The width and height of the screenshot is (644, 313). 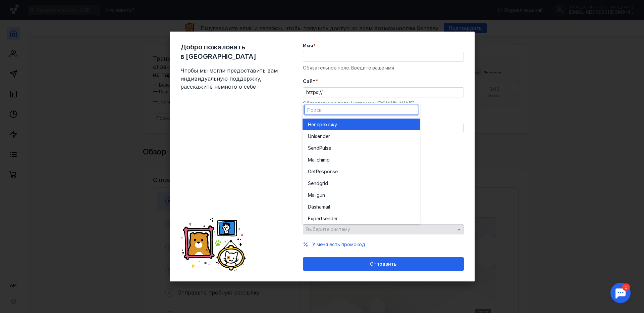 What do you see at coordinates (361, 218) in the screenshot?
I see `button: Expertsender` at bounding box center [361, 218].